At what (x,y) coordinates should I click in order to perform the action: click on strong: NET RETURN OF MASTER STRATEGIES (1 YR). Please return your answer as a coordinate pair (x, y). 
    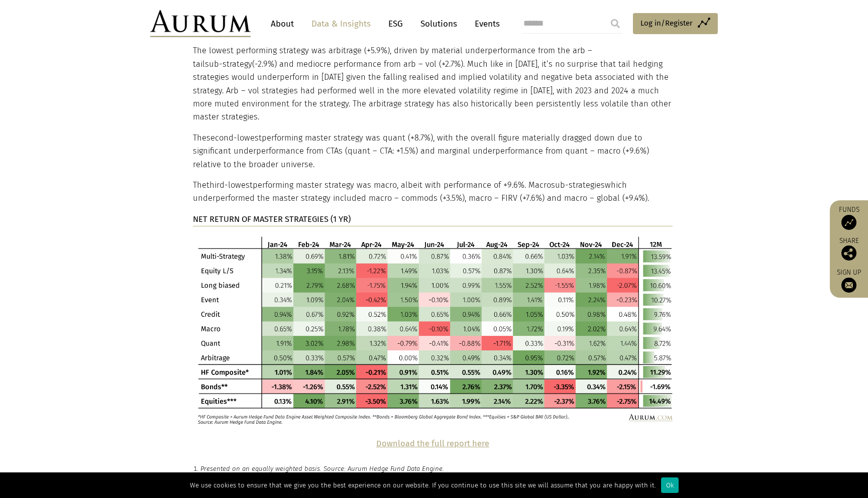
    Looking at the image, I should click on (272, 219).